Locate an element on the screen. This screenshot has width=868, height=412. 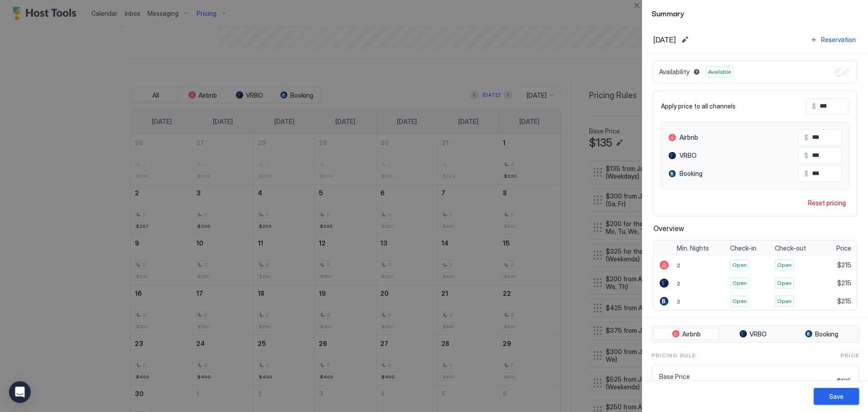
button: Save is located at coordinates (836, 396).